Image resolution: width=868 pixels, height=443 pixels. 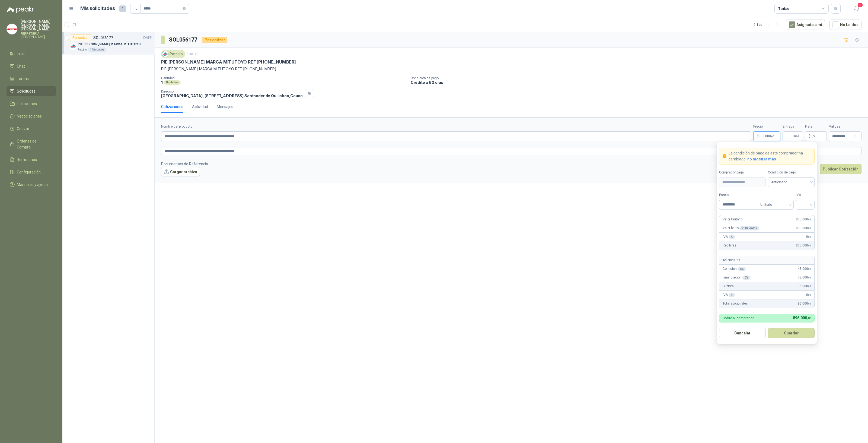 What do you see at coordinates (172, 107) in the screenshot?
I see `div: Cotizaciones` at bounding box center [172, 107].